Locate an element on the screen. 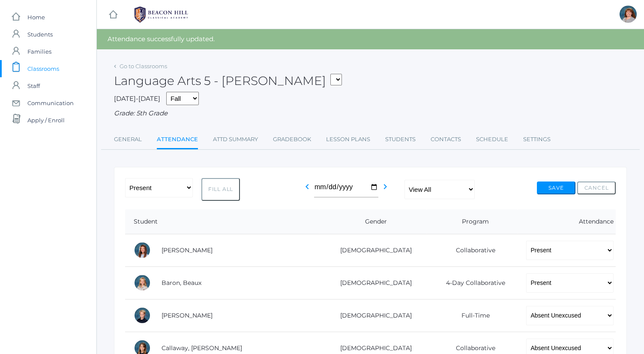 The width and height of the screenshot is (644, 354). span: Staff is located at coordinates (33, 86).